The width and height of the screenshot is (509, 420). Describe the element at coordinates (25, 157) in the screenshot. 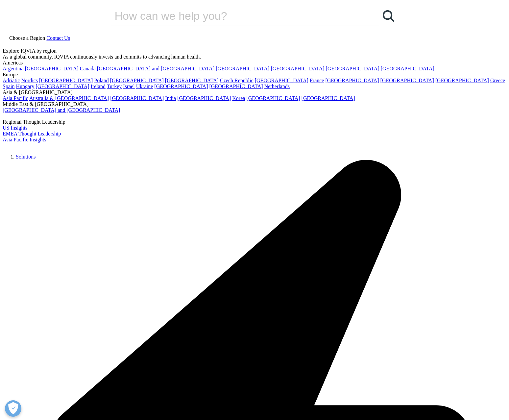

I see `a: Solutions` at that location.